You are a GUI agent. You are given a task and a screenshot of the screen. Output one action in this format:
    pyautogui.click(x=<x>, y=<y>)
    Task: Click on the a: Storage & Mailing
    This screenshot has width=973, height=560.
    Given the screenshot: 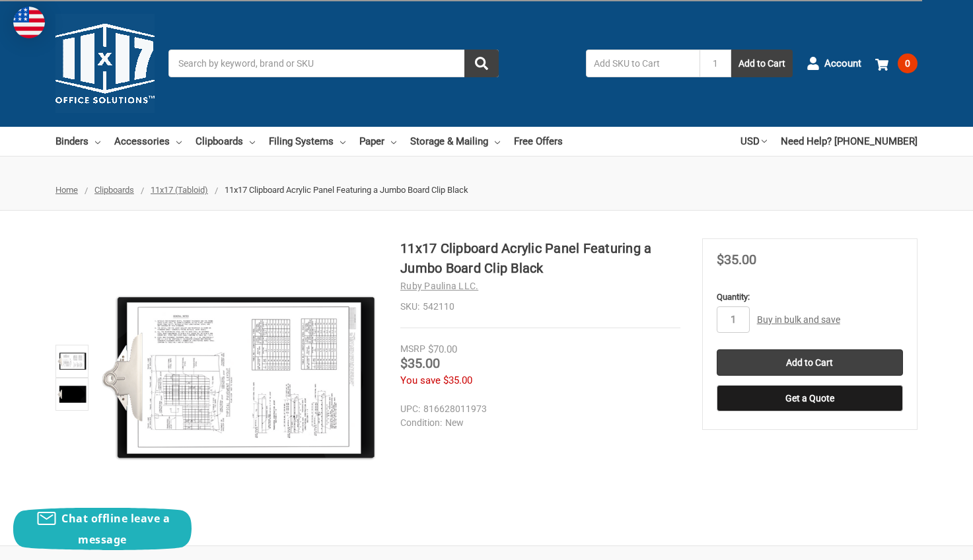 What is the action you would take?
    pyautogui.click(x=455, y=141)
    